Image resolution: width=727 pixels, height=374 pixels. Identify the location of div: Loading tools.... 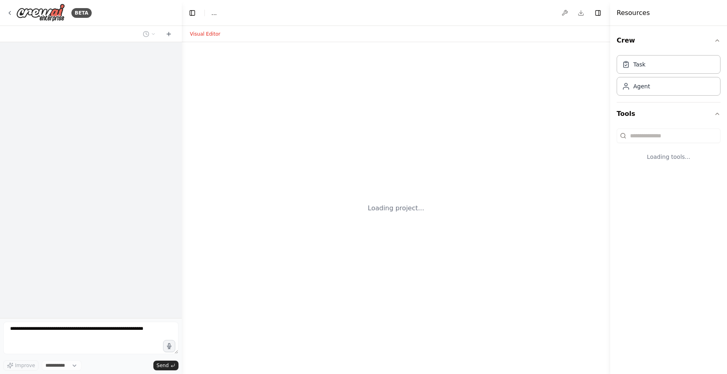
(669, 157).